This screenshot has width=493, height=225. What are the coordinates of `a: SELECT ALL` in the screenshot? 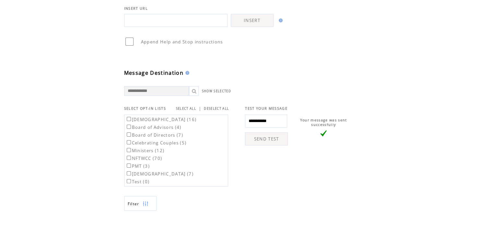 It's located at (186, 108).